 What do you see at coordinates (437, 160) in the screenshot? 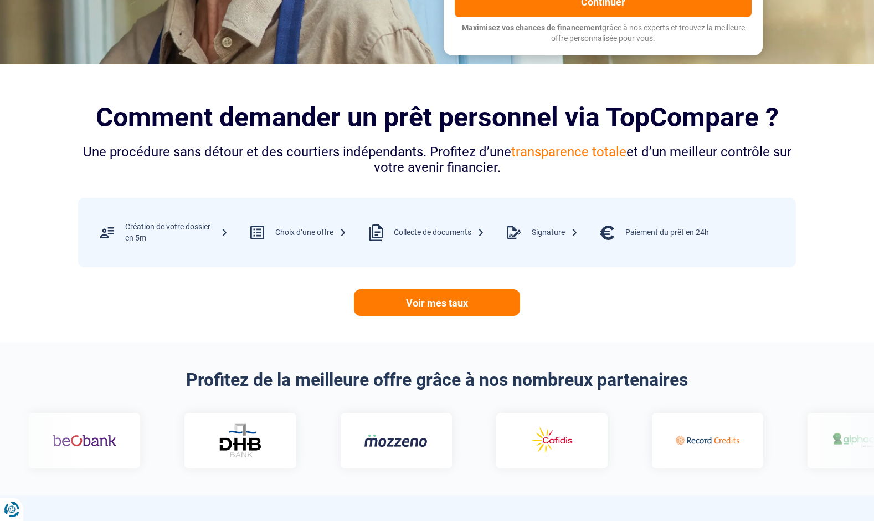
I see `div: Une procédure sans détour et des courtiers indépendants. Profitez d’une et d’un meilleur contrôle...` at bounding box center [437, 160].